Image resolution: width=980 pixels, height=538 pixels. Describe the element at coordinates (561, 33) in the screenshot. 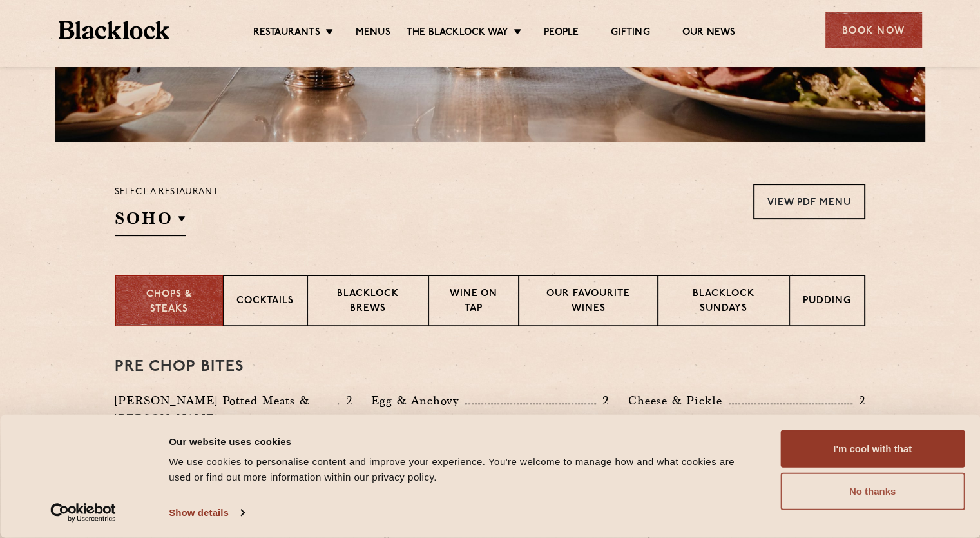

I see `a: People` at that location.